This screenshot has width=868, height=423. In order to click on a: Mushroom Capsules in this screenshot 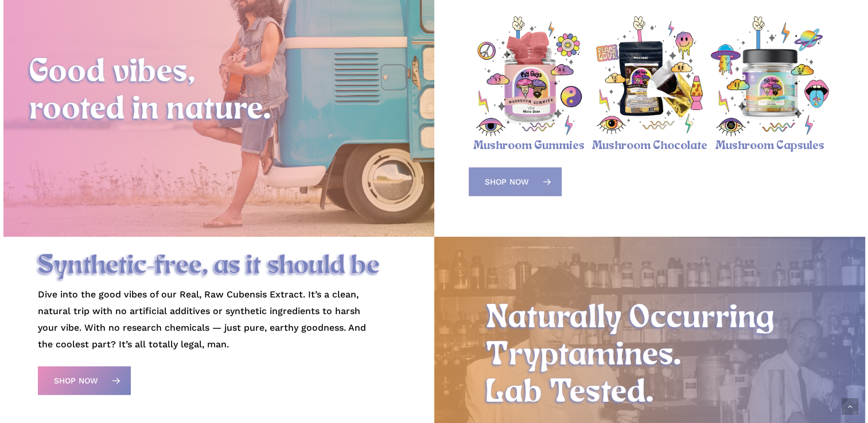, I will do `click(770, 146)`.